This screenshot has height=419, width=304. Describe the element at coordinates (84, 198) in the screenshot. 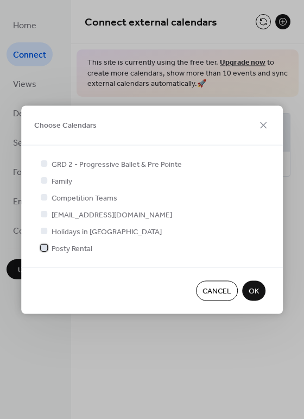

I see `span: Competition Teams` at that location.